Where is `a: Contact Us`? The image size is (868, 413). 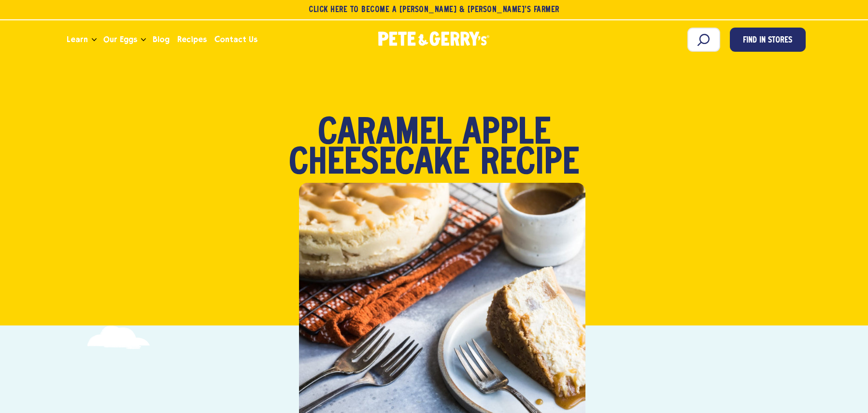
a: Contact Us is located at coordinates (236, 39).